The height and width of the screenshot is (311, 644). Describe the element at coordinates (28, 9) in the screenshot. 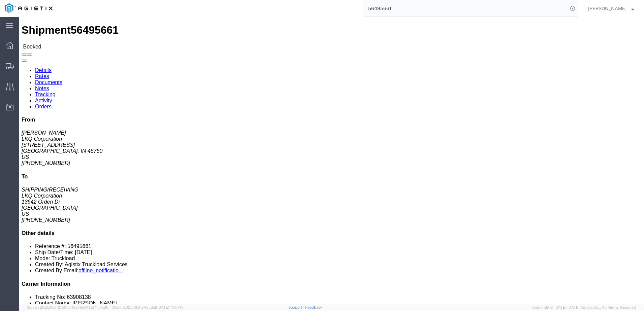

I see `img: logo` at that location.